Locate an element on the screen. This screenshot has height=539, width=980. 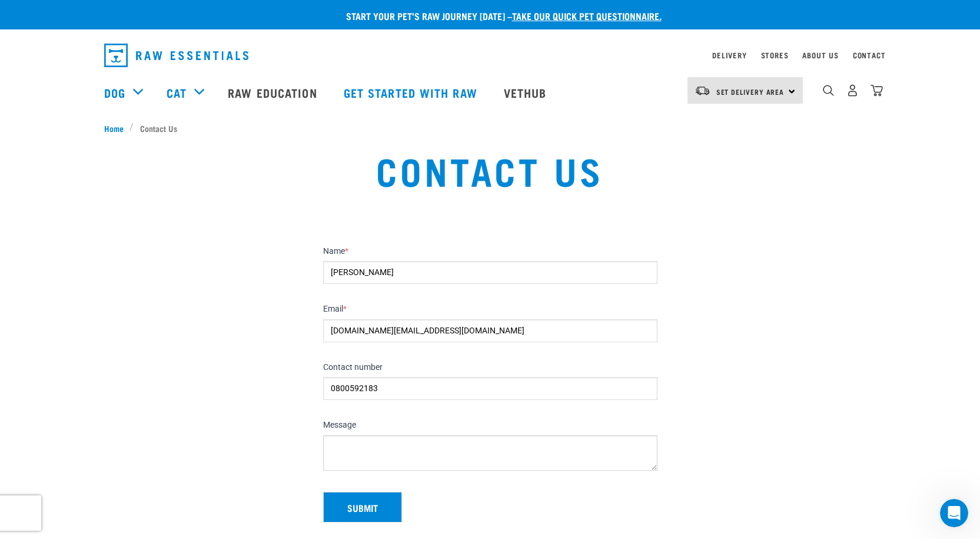
span: Set Delivery Area is located at coordinates (750, 91).